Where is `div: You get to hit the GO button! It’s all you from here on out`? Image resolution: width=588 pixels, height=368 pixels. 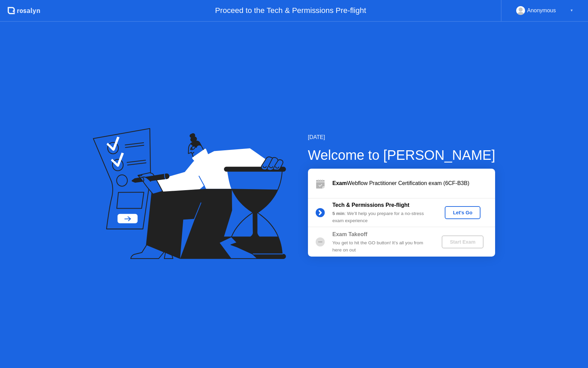
div: You get to hit the GO button! It’s all you from here on out is located at coordinates (381, 246).